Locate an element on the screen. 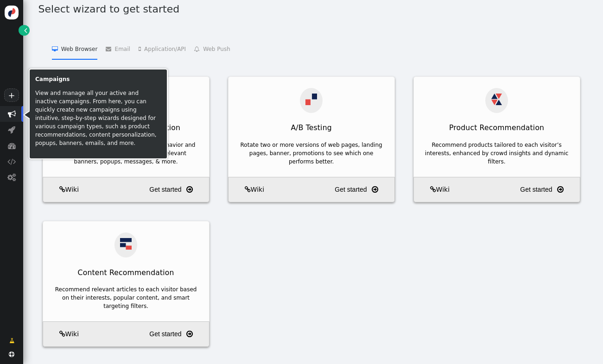 This screenshot has height=364, width=603. div: A/B Testing is located at coordinates (311, 128).